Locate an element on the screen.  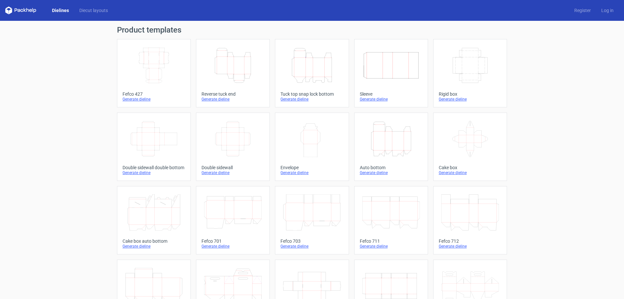
a: Cake boxGenerate dieline is located at coordinates (470, 147).